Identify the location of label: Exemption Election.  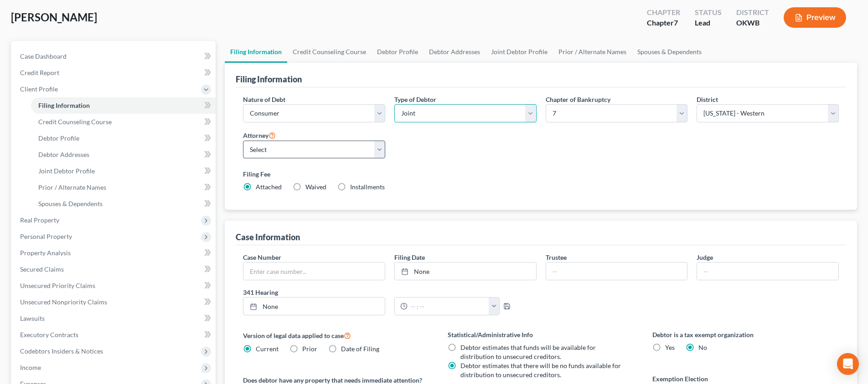
(745, 379).